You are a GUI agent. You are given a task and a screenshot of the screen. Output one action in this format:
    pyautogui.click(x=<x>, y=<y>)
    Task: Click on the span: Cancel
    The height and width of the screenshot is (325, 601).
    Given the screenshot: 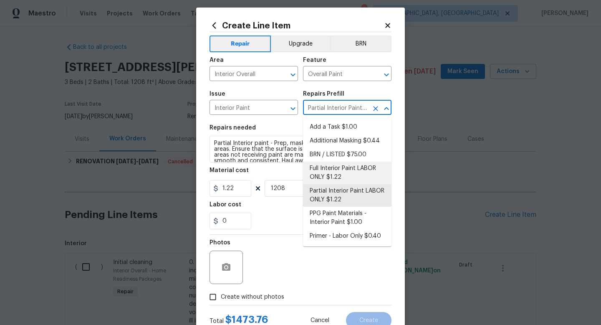 What is the action you would take?
    pyautogui.click(x=320, y=320)
    